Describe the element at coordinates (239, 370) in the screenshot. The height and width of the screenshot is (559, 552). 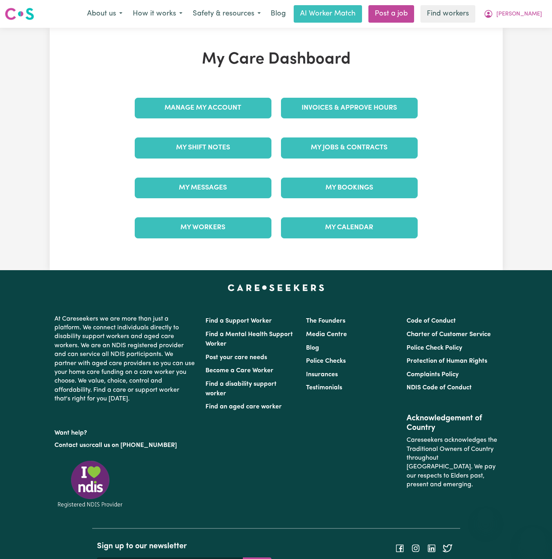
I see `a: Become a Care Worker` at that location.